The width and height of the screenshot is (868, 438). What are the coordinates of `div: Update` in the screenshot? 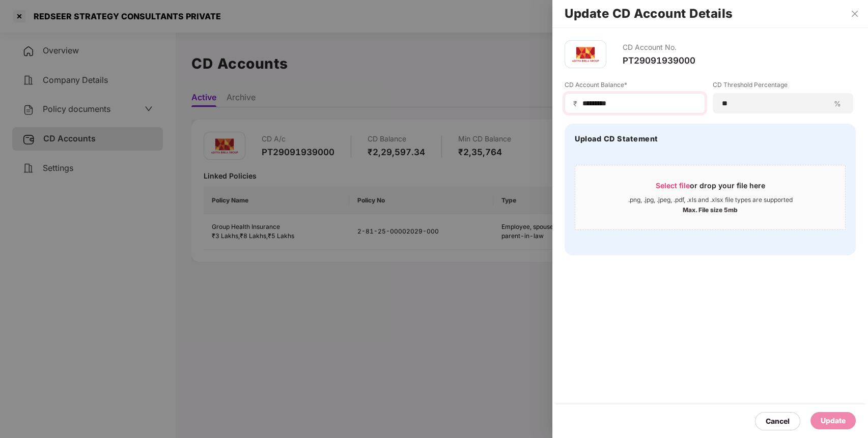 It's located at (832, 421).